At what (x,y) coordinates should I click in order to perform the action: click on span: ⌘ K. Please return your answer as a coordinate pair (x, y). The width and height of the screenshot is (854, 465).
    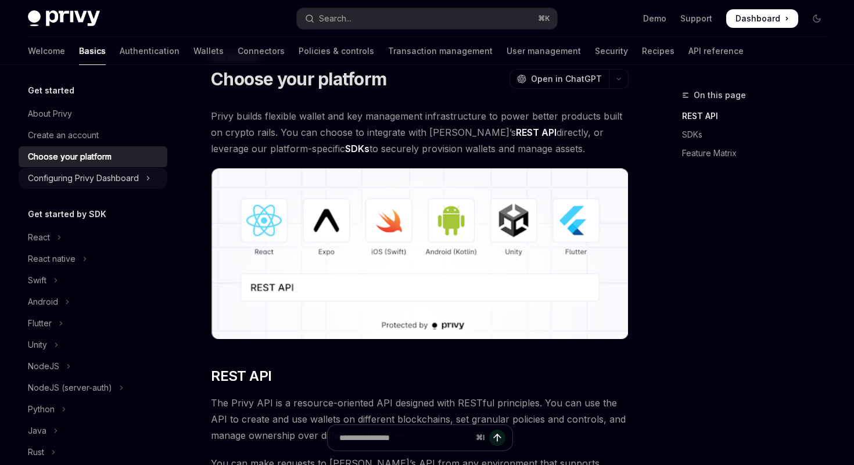
    Looking at the image, I should click on (544, 19).